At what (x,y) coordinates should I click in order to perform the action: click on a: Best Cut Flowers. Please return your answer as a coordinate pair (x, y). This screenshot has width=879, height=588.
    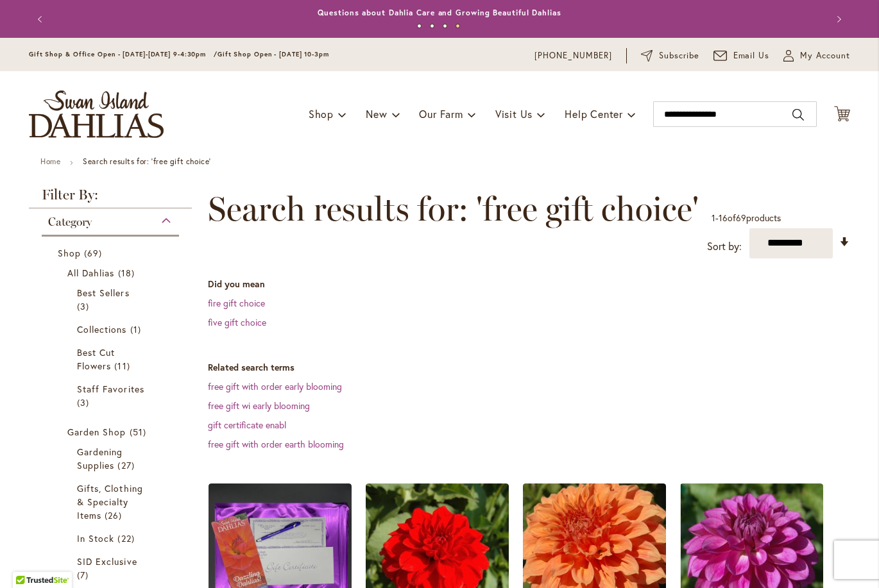
    Looking at the image, I should click on (111, 360).